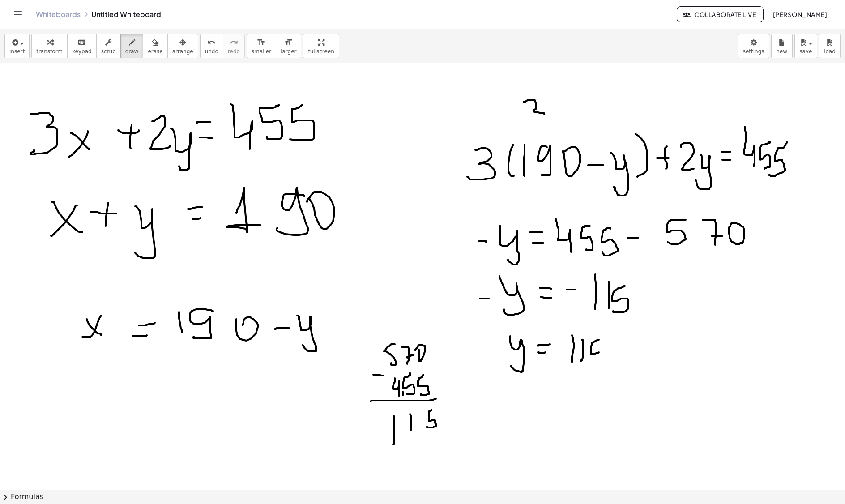  Describe the element at coordinates (108, 46) in the screenshot. I see `button: scrub` at that location.